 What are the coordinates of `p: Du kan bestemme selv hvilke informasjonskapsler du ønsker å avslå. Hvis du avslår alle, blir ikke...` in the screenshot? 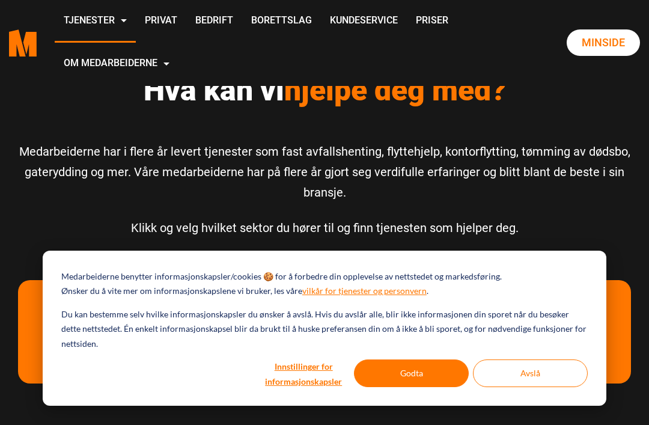 It's located at (324, 329).